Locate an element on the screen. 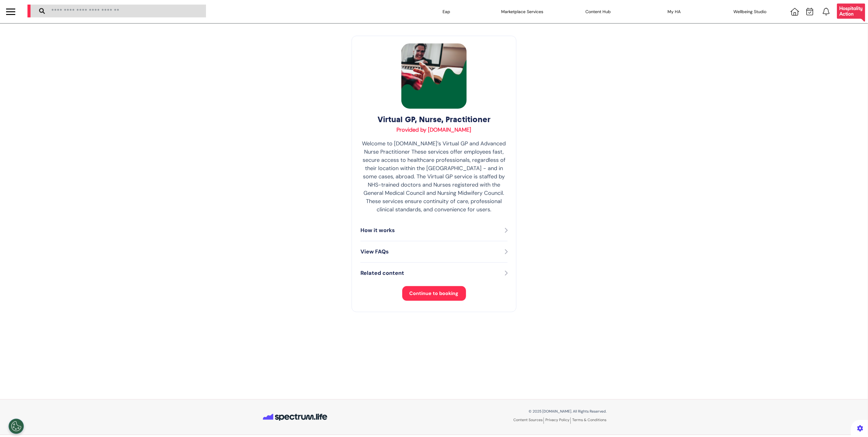 The height and width of the screenshot is (437, 868). a: Terms & Conditions is located at coordinates (589, 420).